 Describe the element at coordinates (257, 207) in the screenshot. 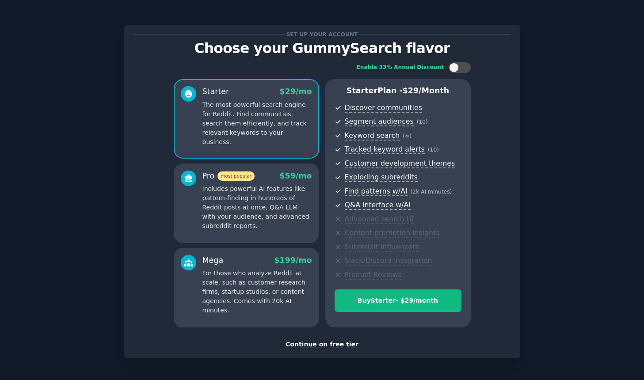

I see `p: Includes powerful AI features like pattern-finding in hundreds of Reddit posts at once, Q&A LLM w...` at that location.